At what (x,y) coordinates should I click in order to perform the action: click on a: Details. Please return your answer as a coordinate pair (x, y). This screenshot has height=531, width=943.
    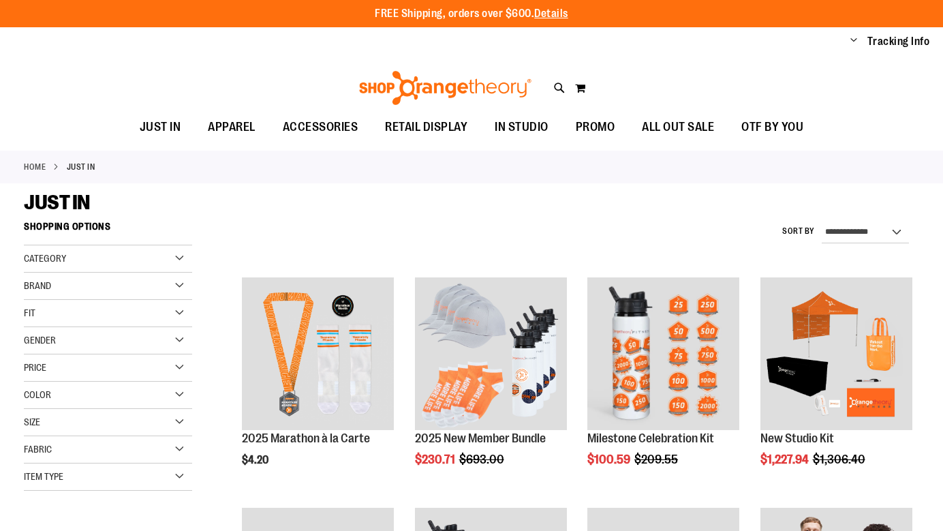
    Looking at the image, I should click on (551, 14).